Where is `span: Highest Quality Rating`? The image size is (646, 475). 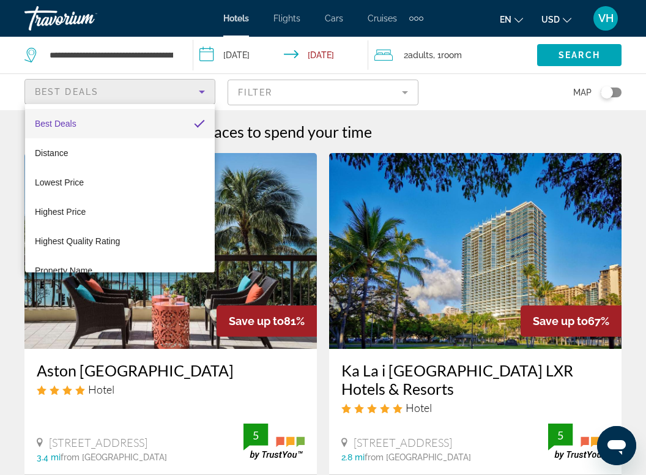
span: Highest Quality Rating is located at coordinates (77, 241).